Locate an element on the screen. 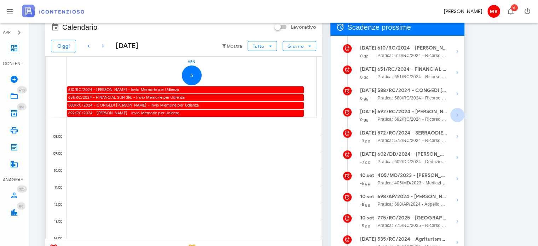  span: Tutto is located at coordinates (258, 46).